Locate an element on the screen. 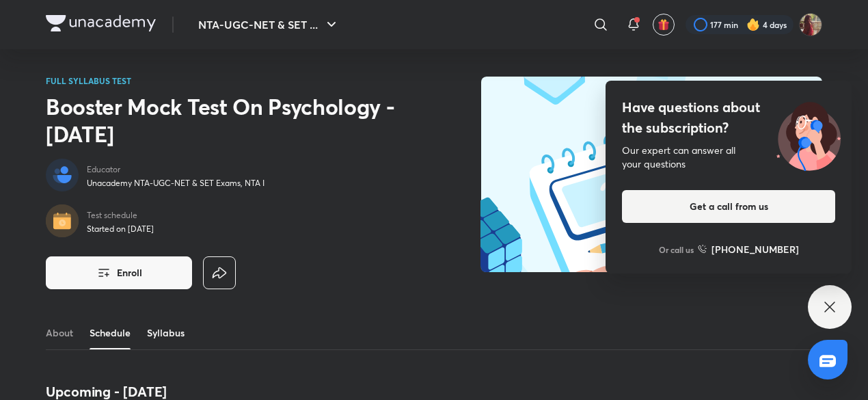 Image resolution: width=868 pixels, height=400 pixels. a: Company Logo is located at coordinates (100, 25).